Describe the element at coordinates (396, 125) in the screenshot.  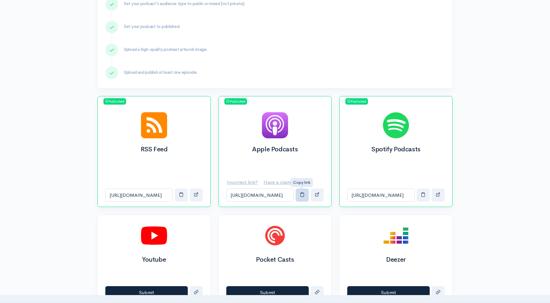
I see `img: Spotify Podcasts logo` at that location.